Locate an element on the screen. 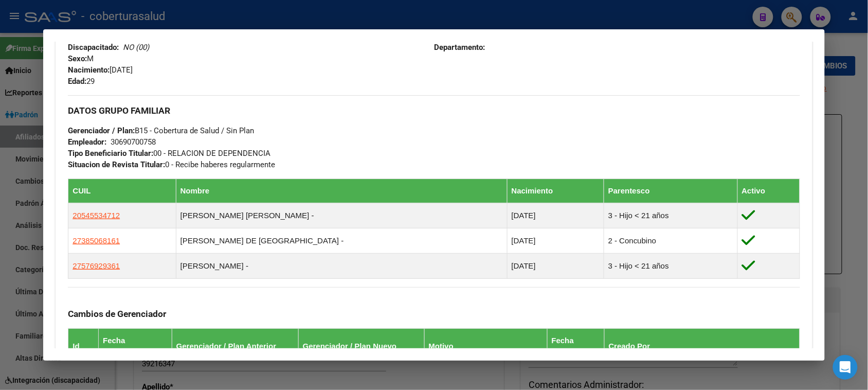 This screenshot has height=390, width=868. th: Nombre is located at coordinates (342, 191).